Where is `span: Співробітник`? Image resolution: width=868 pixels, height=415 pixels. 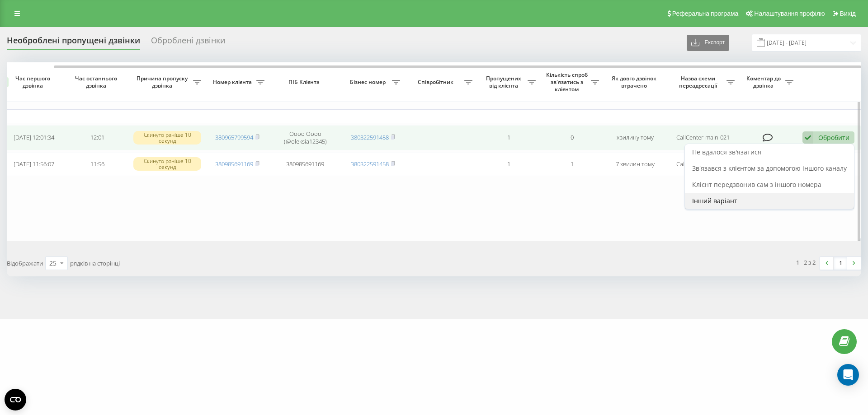
span: Співробітник is located at coordinates (437, 82).